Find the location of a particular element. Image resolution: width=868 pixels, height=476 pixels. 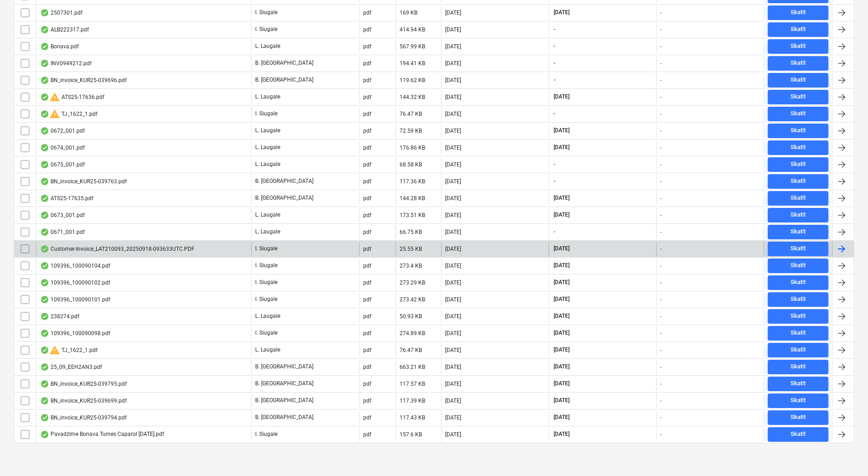

div: BN_invoice_KUR25-039763.pdf is located at coordinates (83, 181).